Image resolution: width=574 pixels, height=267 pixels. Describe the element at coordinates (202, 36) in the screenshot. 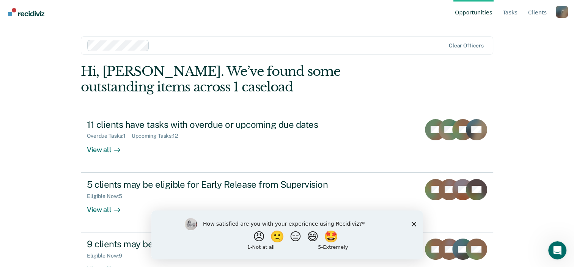

I see `div: 5 - Extremely` at that location.